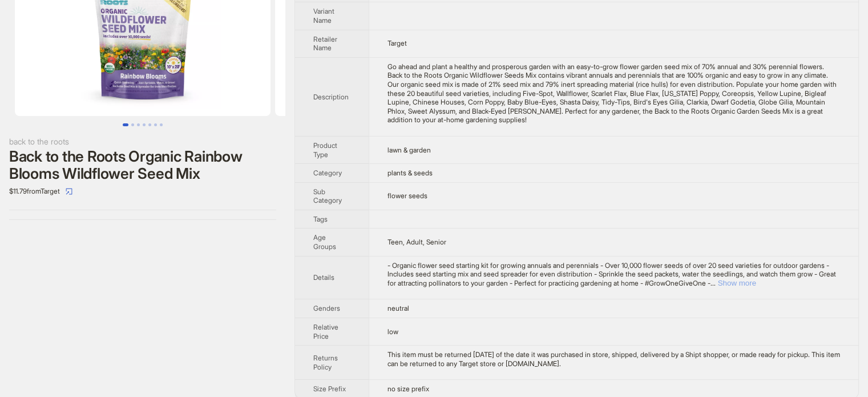 This screenshot has height=397, width=868. Describe the element at coordinates (143, 192) in the screenshot. I see `div: $11.79 from Target` at that location.